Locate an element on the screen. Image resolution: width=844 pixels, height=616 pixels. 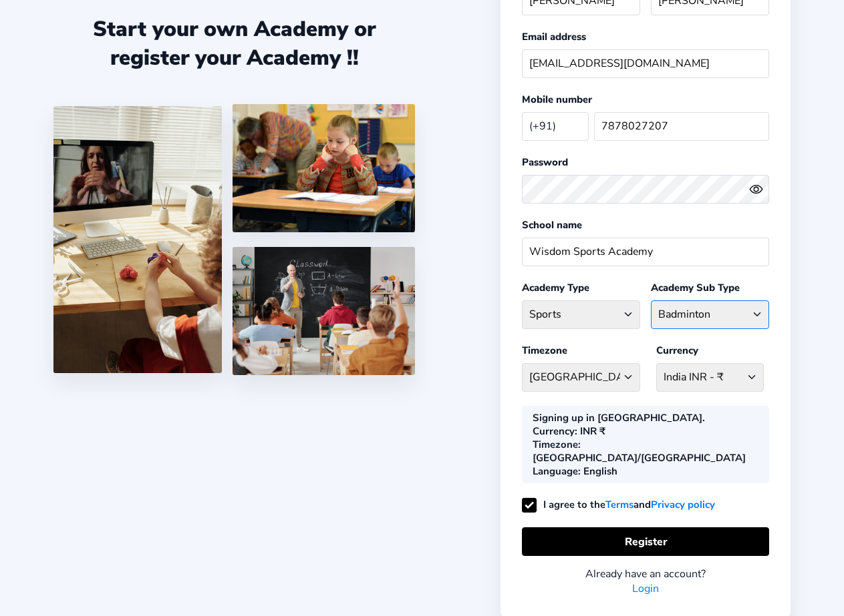
a: Terms is located at coordinates (619, 505).